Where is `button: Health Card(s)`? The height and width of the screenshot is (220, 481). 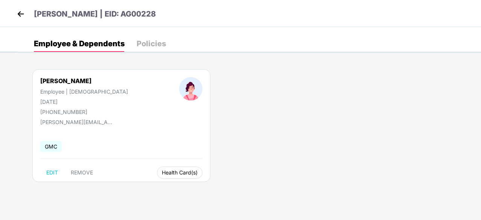
button: Health Card(s) is located at coordinates (179, 173).